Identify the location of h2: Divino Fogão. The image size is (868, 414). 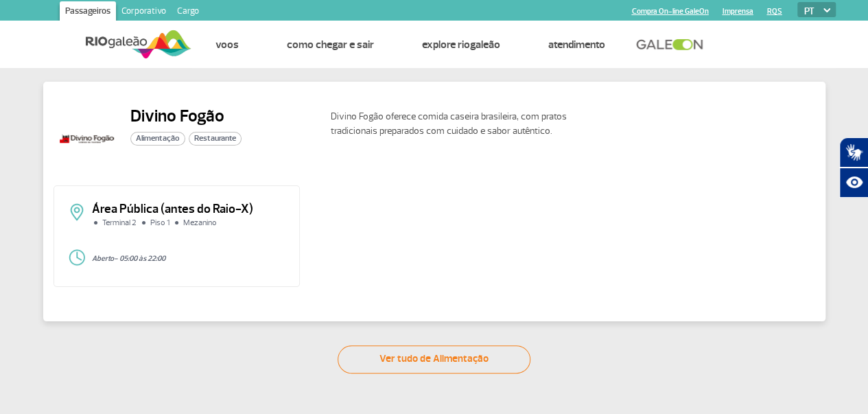
(186, 116).